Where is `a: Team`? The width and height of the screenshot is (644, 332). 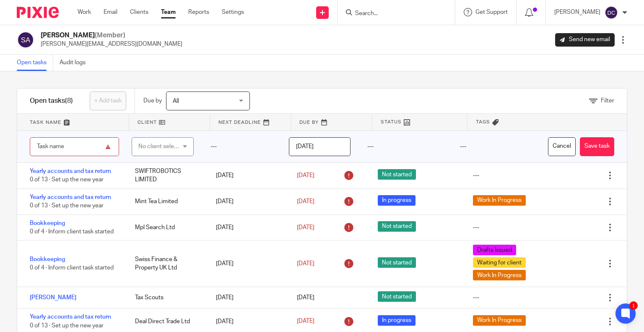 a: Team is located at coordinates (168, 12).